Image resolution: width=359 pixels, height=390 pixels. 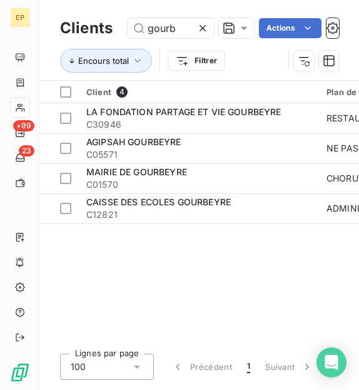 What do you see at coordinates (171, 28) in the screenshot?
I see `input: Rechercher` at bounding box center [171, 28].